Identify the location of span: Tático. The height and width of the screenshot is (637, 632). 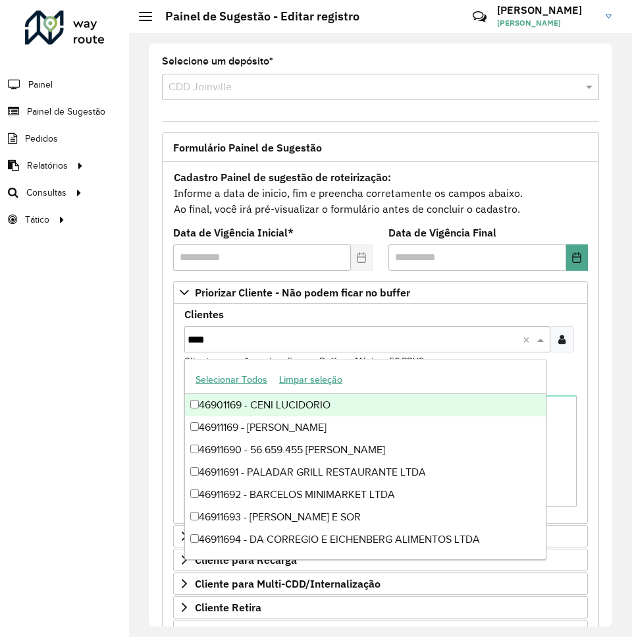
(37, 219).